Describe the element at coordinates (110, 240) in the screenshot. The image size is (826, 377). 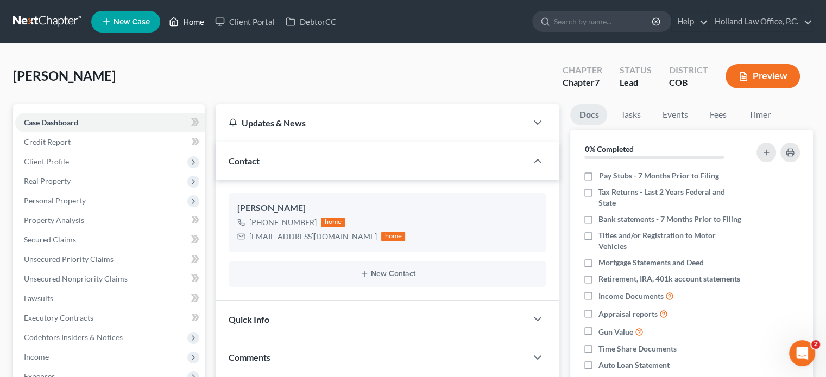
I see `a: Secured Claims` at that location.